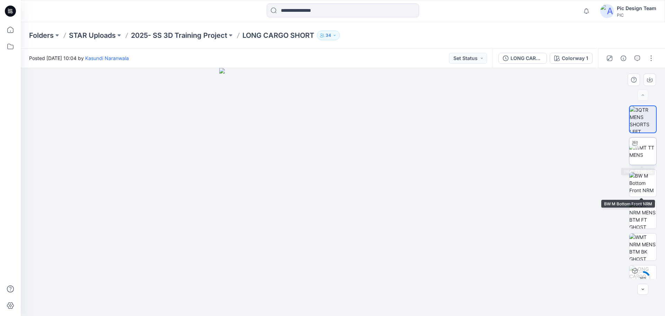 The width and height of the screenshot is (665, 316). What do you see at coordinates (328, 35) in the screenshot?
I see `p: 34` at bounding box center [328, 35].